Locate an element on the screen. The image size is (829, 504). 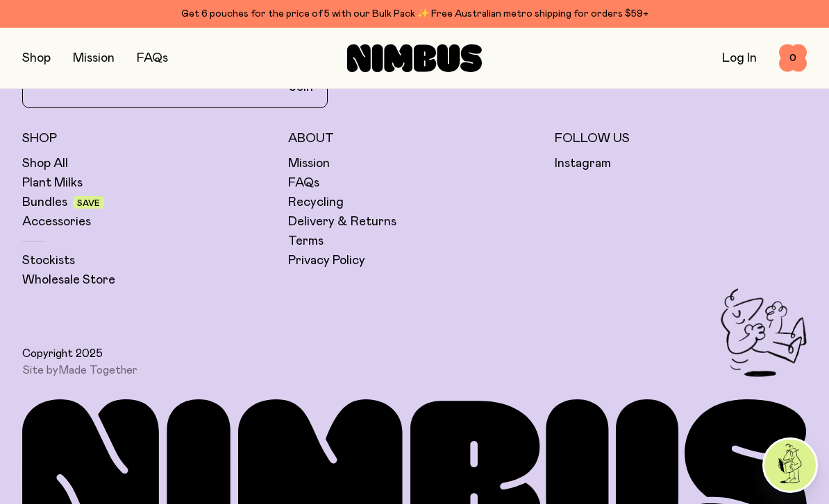
a: Instagram is located at coordinates (582, 164).